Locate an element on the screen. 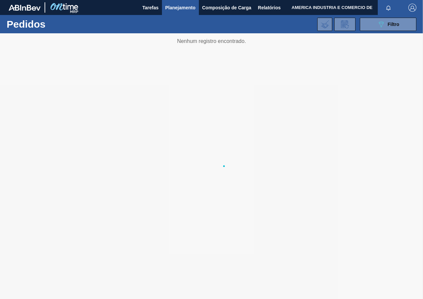 This screenshot has width=423, height=299. img: Logout is located at coordinates (412, 8).